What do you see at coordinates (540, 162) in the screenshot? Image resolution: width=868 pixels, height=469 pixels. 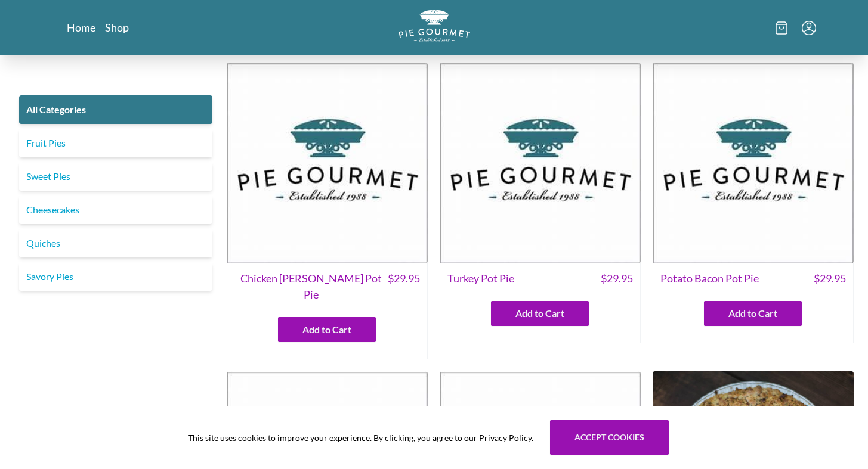 I see `img: Turkey Pot Pie` at bounding box center [540, 162].